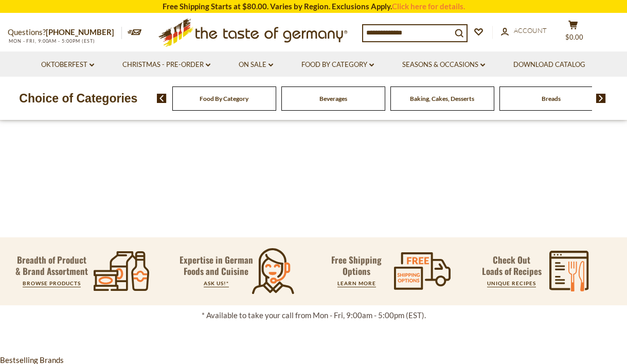 This screenshot has width=627, height=364. I want to click on p: Check Out Loads of Recipes, so click(512, 266).